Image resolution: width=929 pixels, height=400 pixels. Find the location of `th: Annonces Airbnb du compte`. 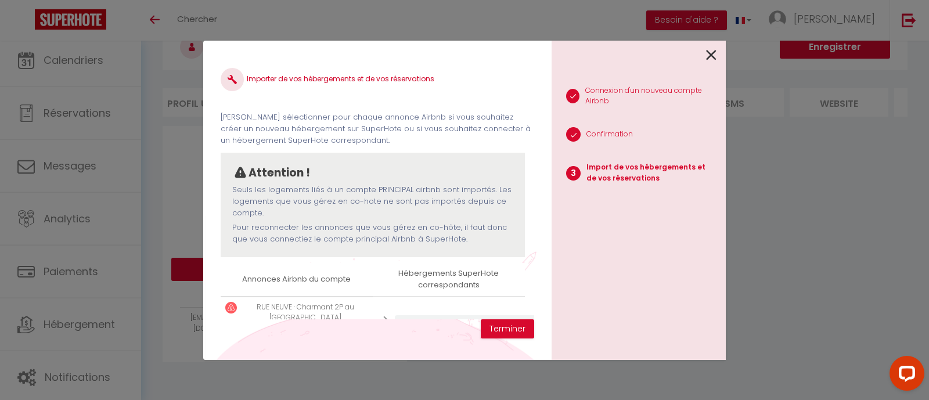

th: Annonces Airbnb du compte is located at coordinates (297, 279).